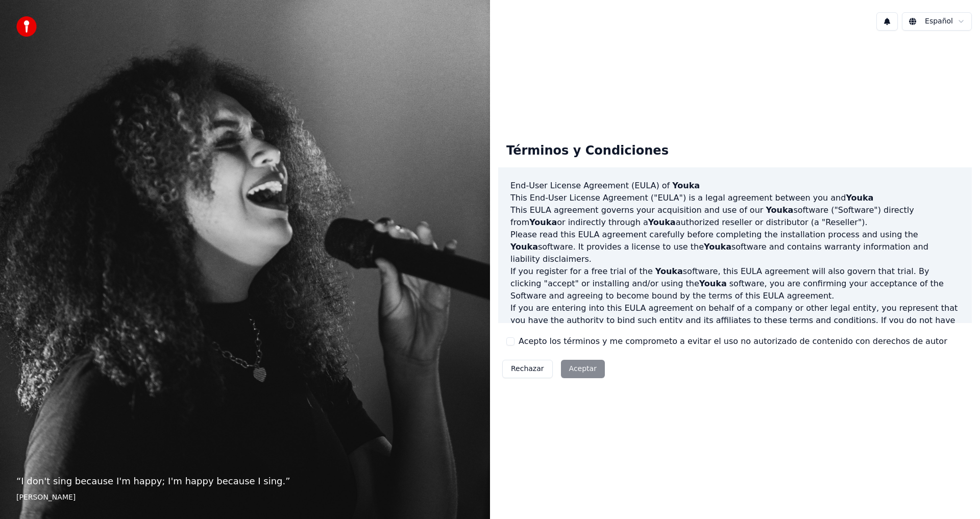 This screenshot has height=519, width=980. I want to click on p: If you are entering into this EULA agreement on behalf of a company or other legal entity, you re..., so click(735, 326).